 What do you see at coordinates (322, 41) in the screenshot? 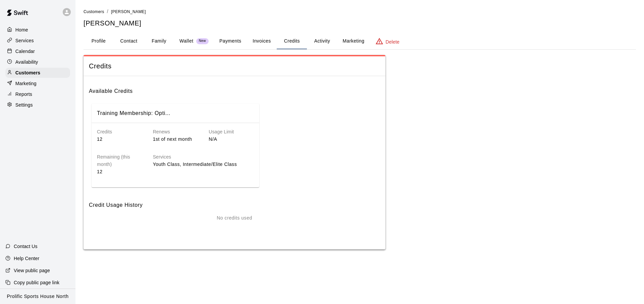
I see `button: Activity` at bounding box center [322, 41].